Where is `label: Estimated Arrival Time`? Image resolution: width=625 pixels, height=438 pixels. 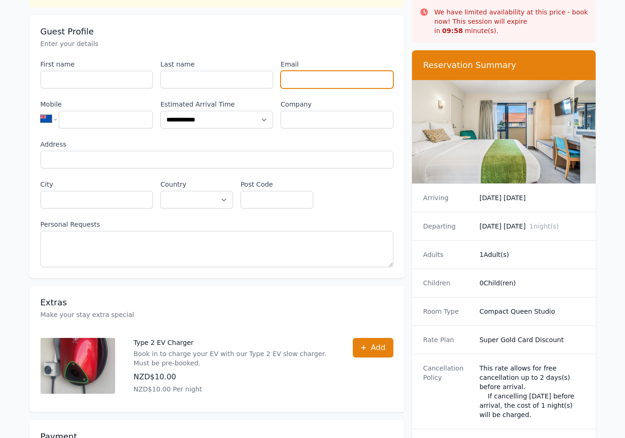
label: Estimated Arrival Time is located at coordinates (217, 104).